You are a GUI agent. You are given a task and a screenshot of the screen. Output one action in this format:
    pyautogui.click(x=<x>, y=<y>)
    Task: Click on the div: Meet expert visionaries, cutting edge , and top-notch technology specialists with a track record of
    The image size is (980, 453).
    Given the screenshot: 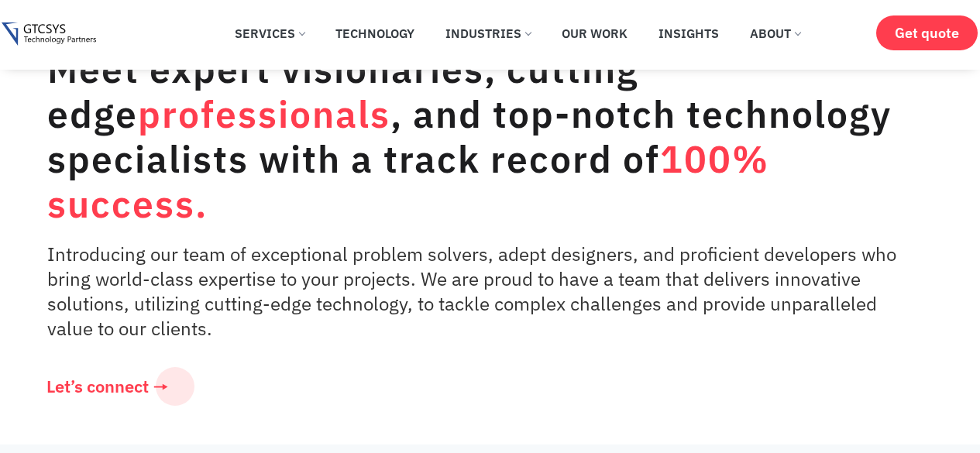 What is the action you would take?
    pyautogui.click(x=485, y=136)
    